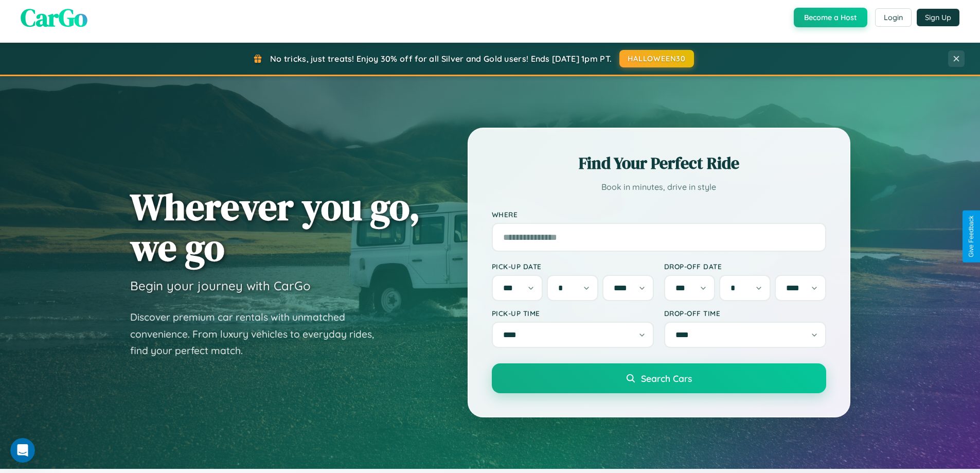  What do you see at coordinates (54, 18) in the screenshot?
I see `span: CarGo` at bounding box center [54, 18].